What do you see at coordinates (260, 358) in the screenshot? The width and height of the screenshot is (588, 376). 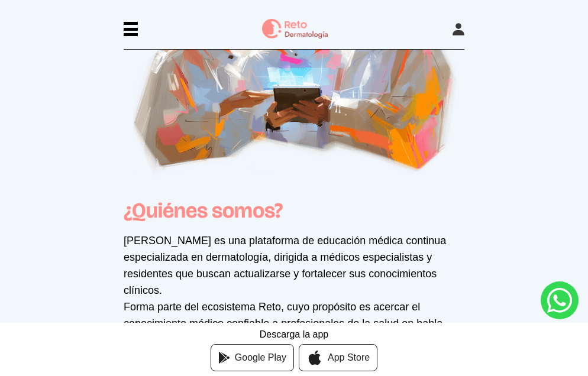 I see `span: Google Play` at bounding box center [260, 358].